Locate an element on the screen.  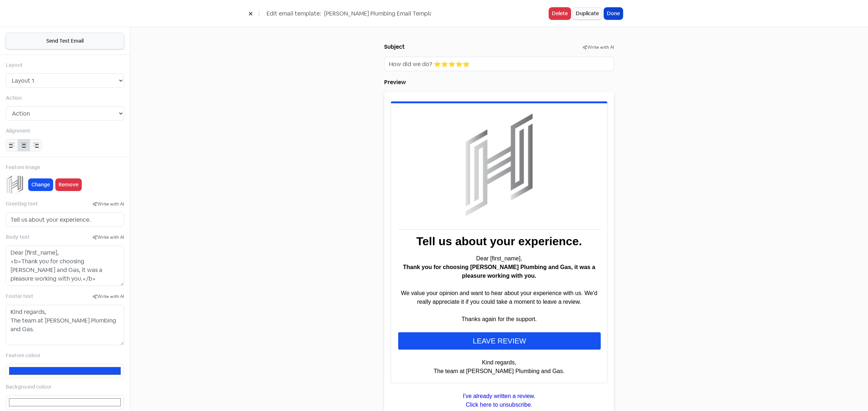
button: Delete is located at coordinates (560, 13).